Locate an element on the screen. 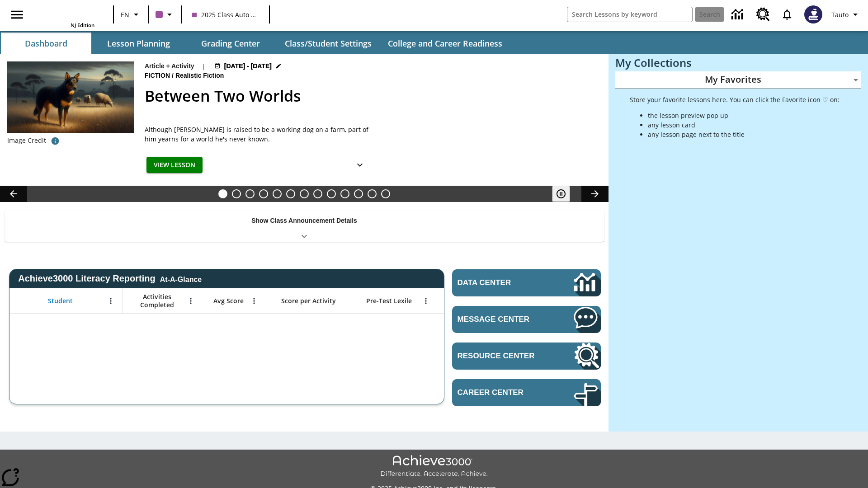  button: Dashboard is located at coordinates (46, 44).